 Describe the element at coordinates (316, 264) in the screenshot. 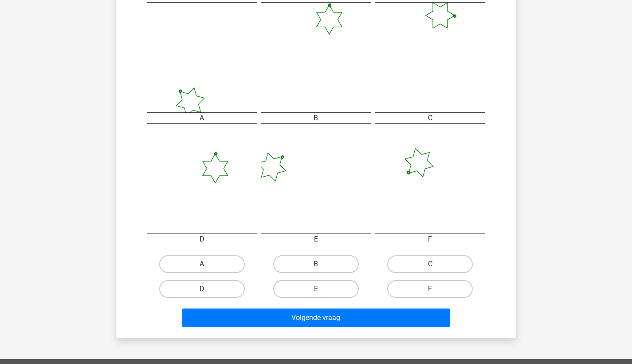

I see `label: B` at that location.